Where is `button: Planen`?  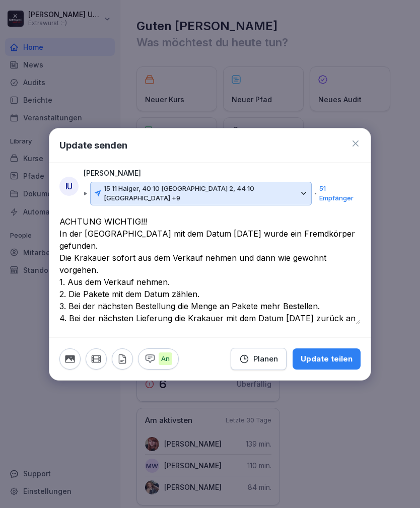
button: Planen is located at coordinates (259, 359).